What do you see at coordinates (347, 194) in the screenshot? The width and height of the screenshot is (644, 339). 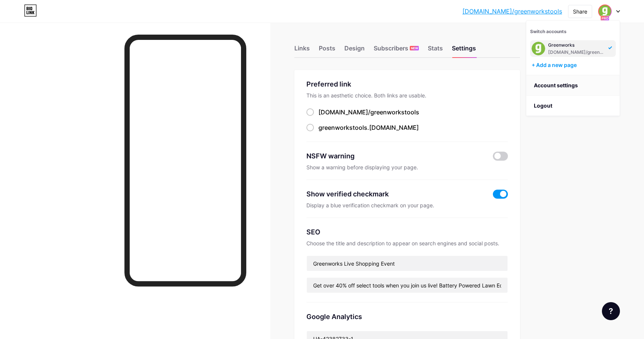 I see `div: Show verified checkmark` at bounding box center [347, 194].